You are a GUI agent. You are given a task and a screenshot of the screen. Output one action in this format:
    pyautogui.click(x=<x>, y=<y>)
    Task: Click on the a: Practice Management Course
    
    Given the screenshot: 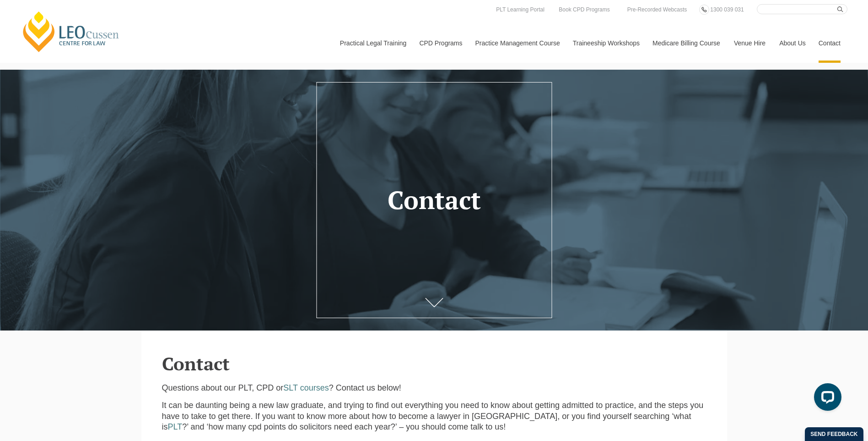 What is the action you would take?
    pyautogui.click(x=517, y=43)
    